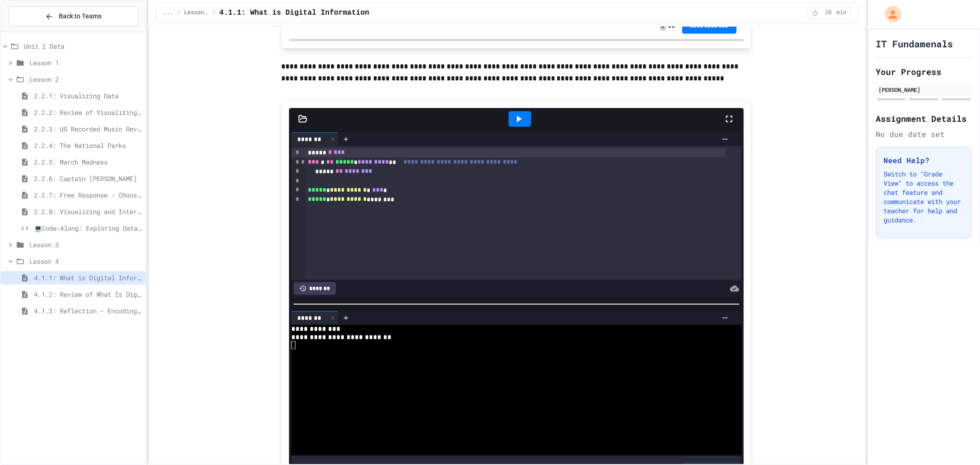 Image resolution: width=980 pixels, height=465 pixels. I want to click on span: Lesson 2, so click(86, 79).